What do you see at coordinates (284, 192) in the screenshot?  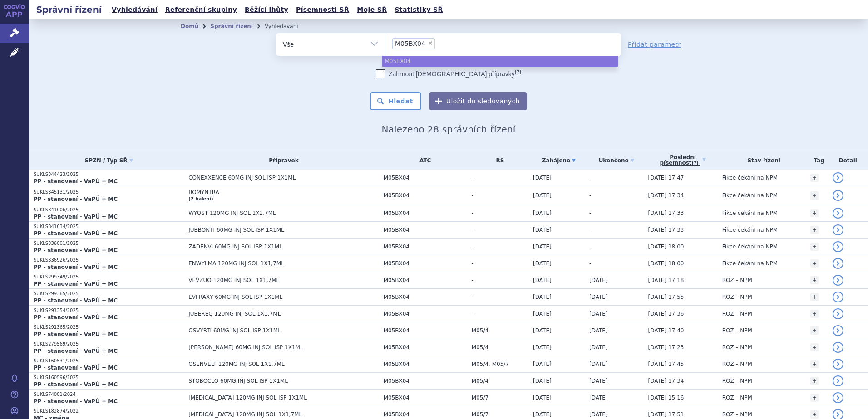 I see `span: BOMYNTRA` at bounding box center [284, 192].